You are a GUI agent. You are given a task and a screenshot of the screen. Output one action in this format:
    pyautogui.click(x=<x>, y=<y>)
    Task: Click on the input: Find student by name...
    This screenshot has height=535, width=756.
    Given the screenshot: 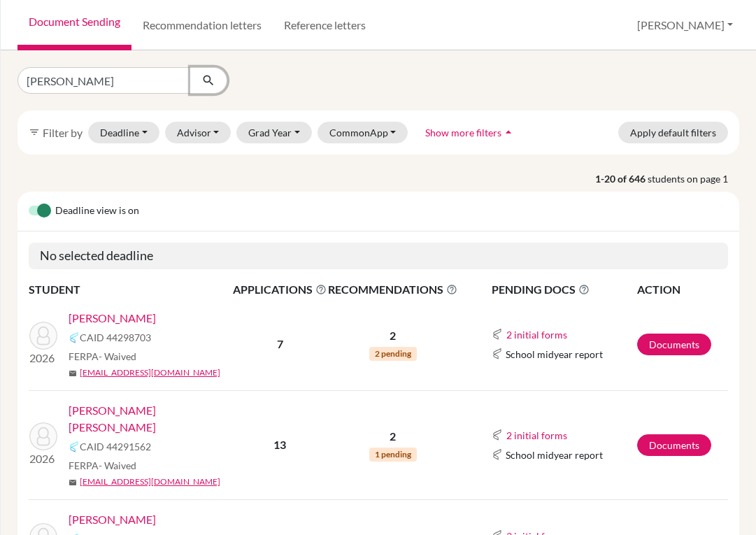 What is the action you would take?
    pyautogui.click(x=105, y=80)
    